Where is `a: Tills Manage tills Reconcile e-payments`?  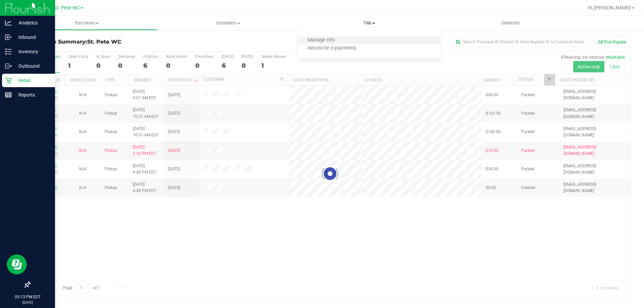 a: Tills Manage tills Reconcile e-payments is located at coordinates (368, 23).